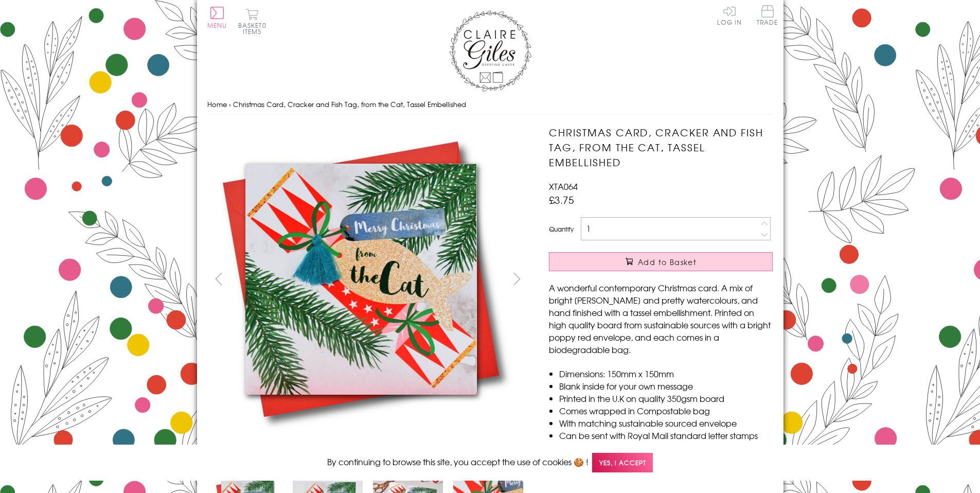  I want to click on span: Yes, I accept, so click(622, 463).